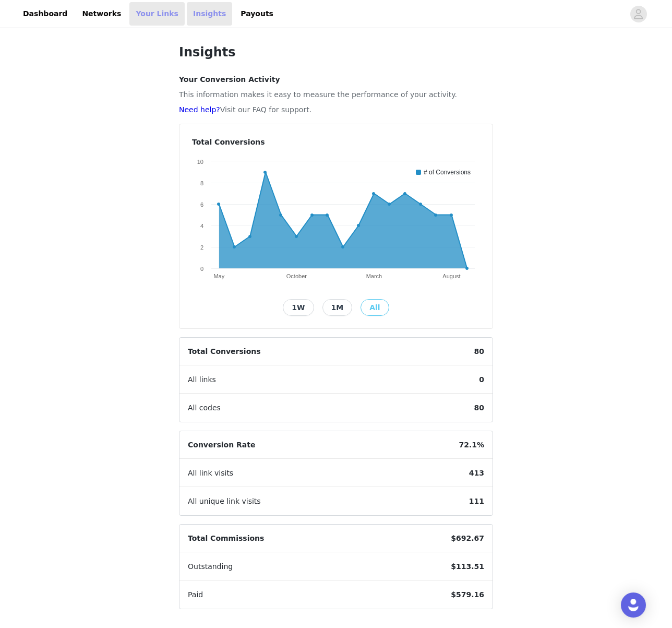 This screenshot has width=672, height=628. Describe the element at coordinates (374, 276) in the screenshot. I see `text: March` at that location.